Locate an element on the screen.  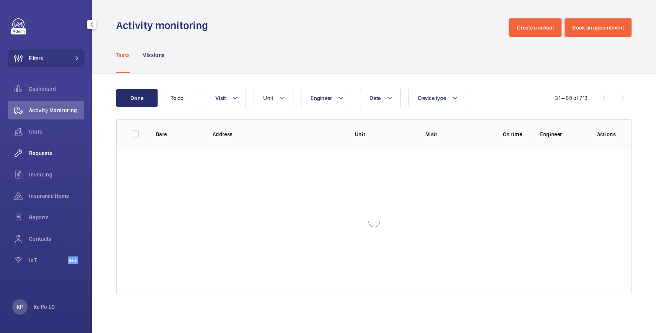
span: Engineer is located at coordinates (321, 98).